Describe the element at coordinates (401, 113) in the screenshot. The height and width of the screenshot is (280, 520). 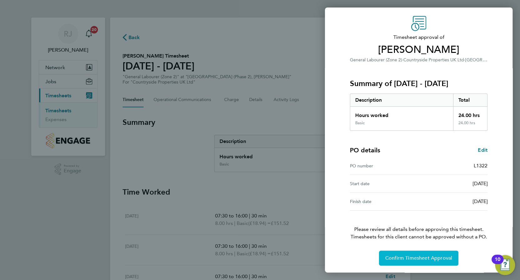
I see `div: Hours worked` at that location.